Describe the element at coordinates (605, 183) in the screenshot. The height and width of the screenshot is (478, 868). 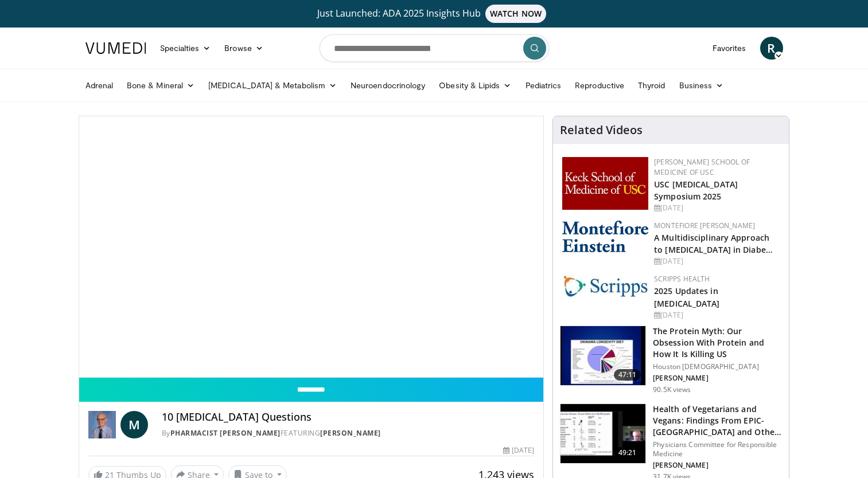
I see `img: 7b941f1f-d101-407a-8bfa-07bd47db01ba.png.150x105_q85_autocrop_double_scale_upscale_version-0.2.jpg` at that location.